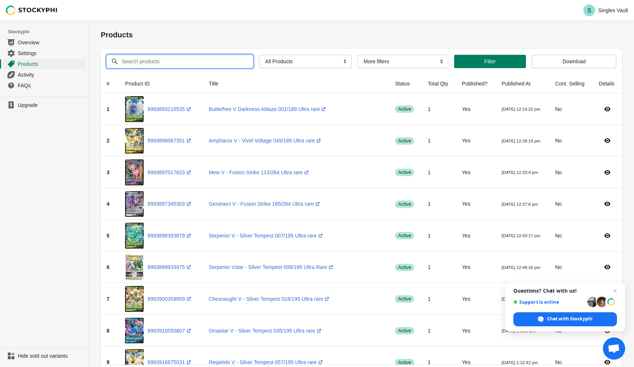 This screenshot has height=367, width=634. I want to click on p: Singles Vault, so click(613, 10).